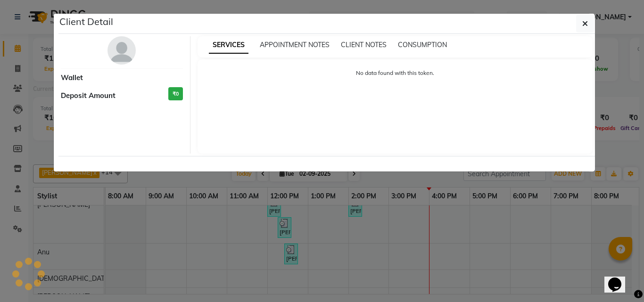  Describe the element at coordinates (229, 45) in the screenshot. I see `span: SERVICES` at that location.